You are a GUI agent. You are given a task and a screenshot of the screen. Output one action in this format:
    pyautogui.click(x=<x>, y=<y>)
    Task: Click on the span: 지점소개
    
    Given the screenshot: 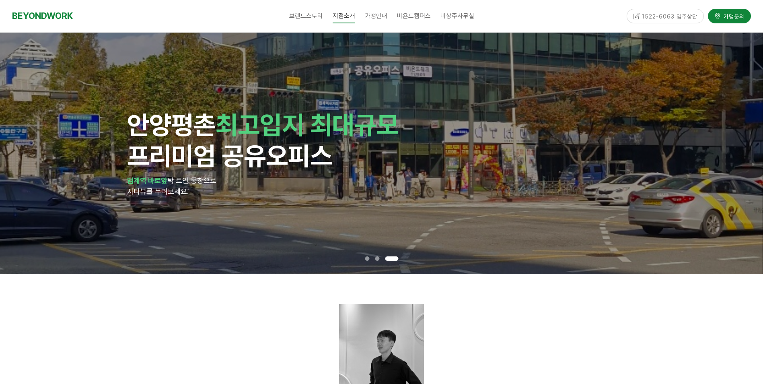 What is the action you would take?
    pyautogui.click(x=344, y=16)
    